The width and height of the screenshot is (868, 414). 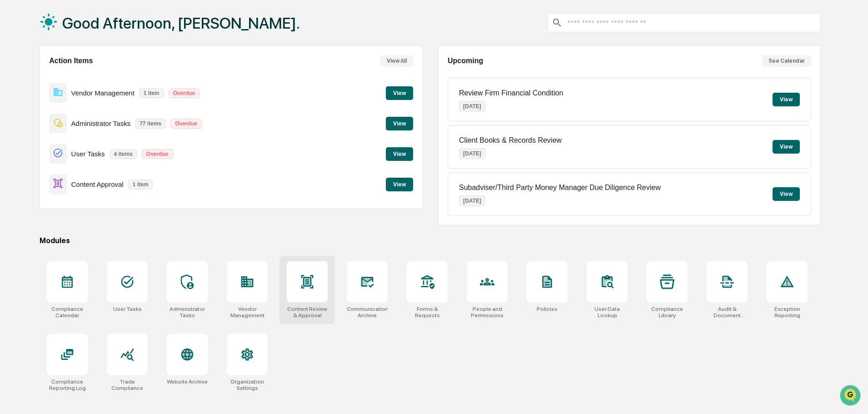 What do you see at coordinates (429, 241) in the screenshot?
I see `div: Modules` at bounding box center [429, 241].